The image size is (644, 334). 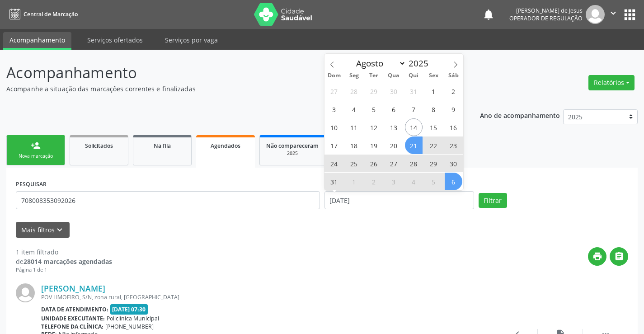 I want to click on span: Julho 31, 2025, so click(x=413, y=91).